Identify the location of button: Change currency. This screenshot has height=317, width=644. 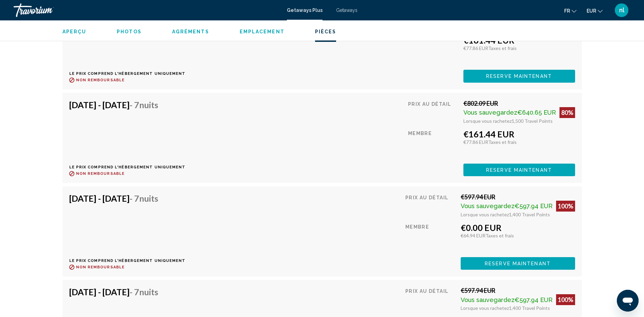
(595, 11).